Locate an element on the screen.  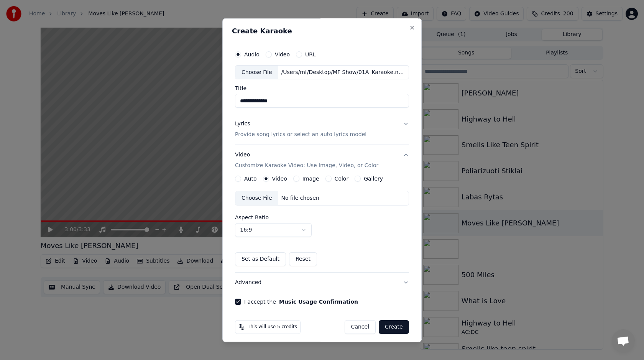
label: Auto is located at coordinates (250, 179).